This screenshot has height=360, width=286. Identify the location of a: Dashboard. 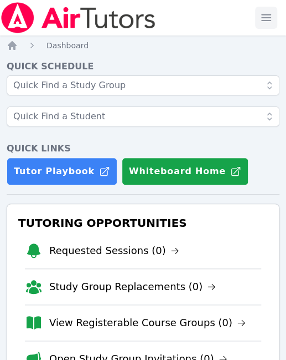
(68, 45).